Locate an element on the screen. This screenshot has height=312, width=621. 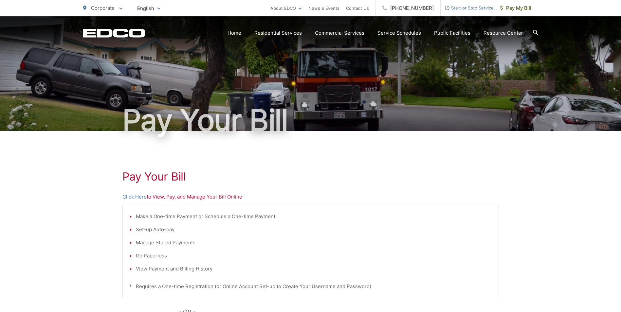
li: Set-up Auto-pay is located at coordinates (314, 230).